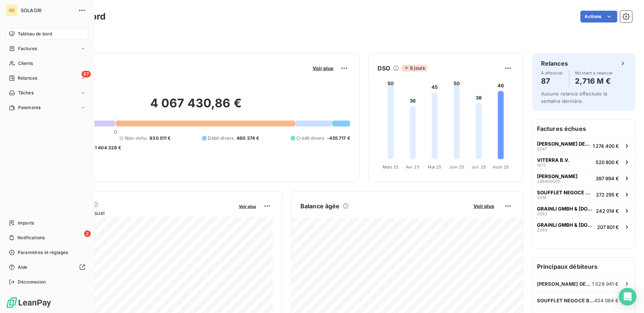 Image resolution: width=644 pixels, height=313 pixels. Describe the element at coordinates (542, 149) in the screenshot. I see `span: 2047` at that location.